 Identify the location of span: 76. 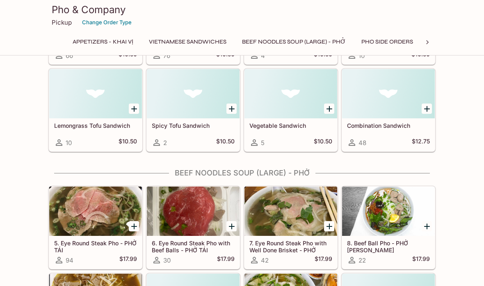
(167, 55).